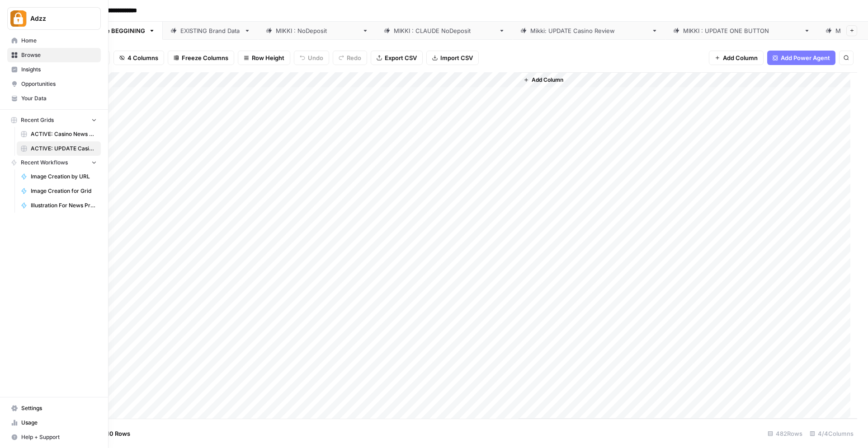 The width and height of the screenshot is (868, 448). What do you see at coordinates (311, 58) in the screenshot?
I see `button: Undo` at bounding box center [311, 58].